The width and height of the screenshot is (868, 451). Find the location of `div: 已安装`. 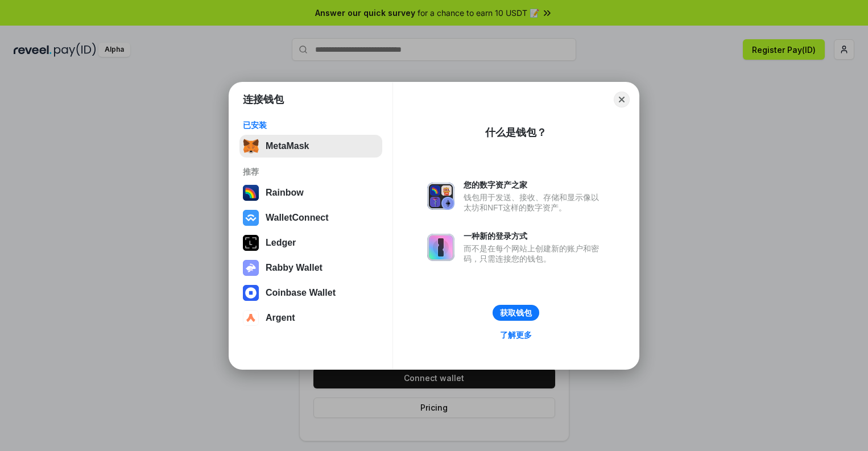

div: 已安装 is located at coordinates (310, 125).